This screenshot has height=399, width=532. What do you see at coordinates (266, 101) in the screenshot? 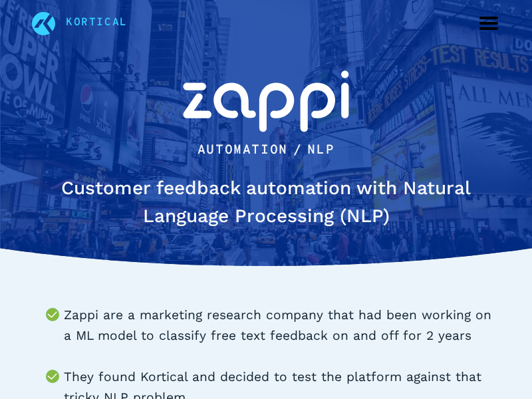
I see `img: Zappi client logo` at bounding box center [266, 101].